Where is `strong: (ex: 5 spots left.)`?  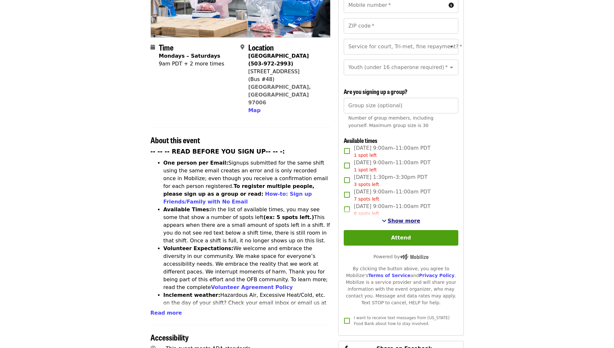 strong: (ex: 5 spots left.) is located at coordinates (289, 217).